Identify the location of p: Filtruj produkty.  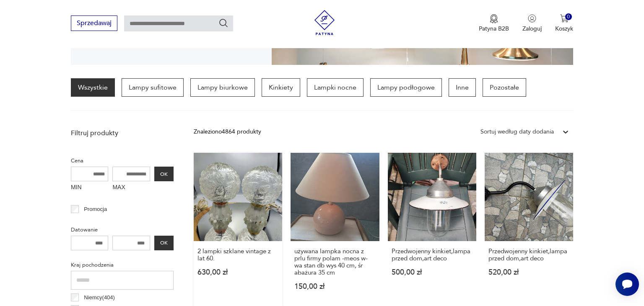
(122, 133).